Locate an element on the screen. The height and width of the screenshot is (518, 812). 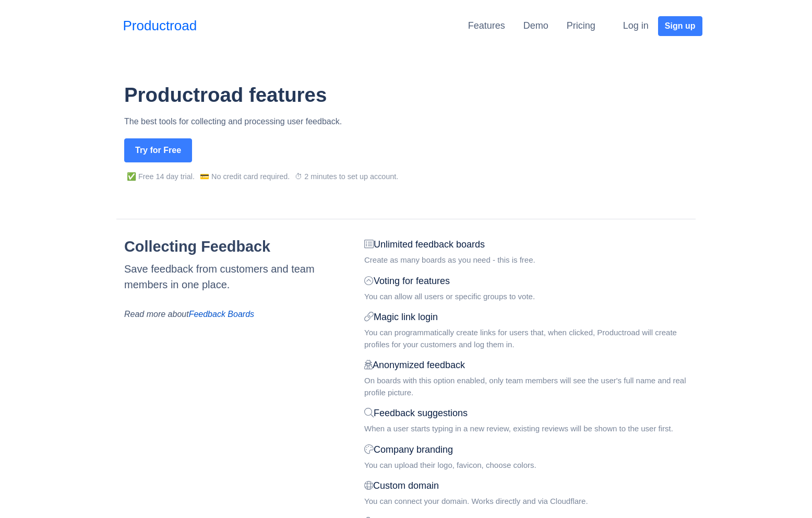
button: Sign up is located at coordinates (680, 26).